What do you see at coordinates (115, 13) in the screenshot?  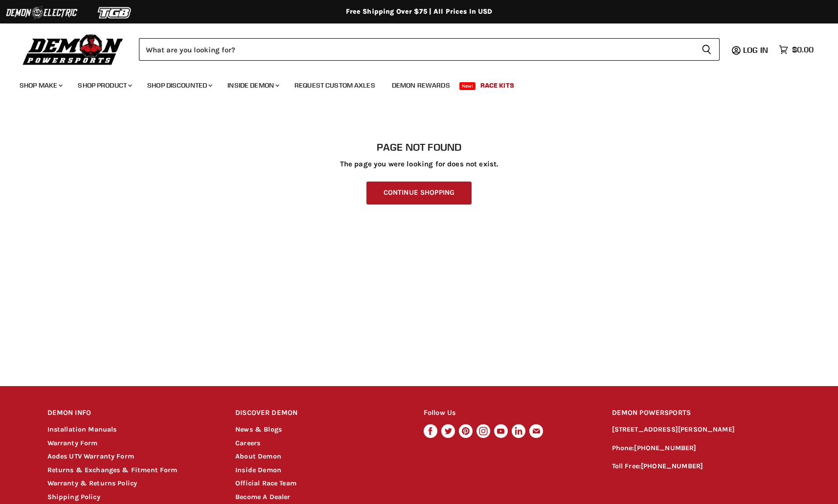 I see `img: TGB Logo 2` at bounding box center [115, 13].